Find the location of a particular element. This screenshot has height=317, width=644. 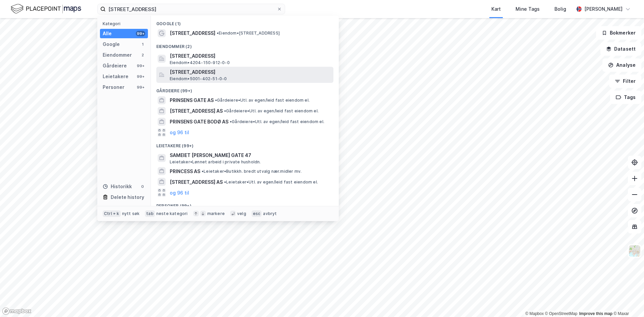

img: logo.f888ab2527a4732fd821a326f86c7f29.svg is located at coordinates (46, 9).